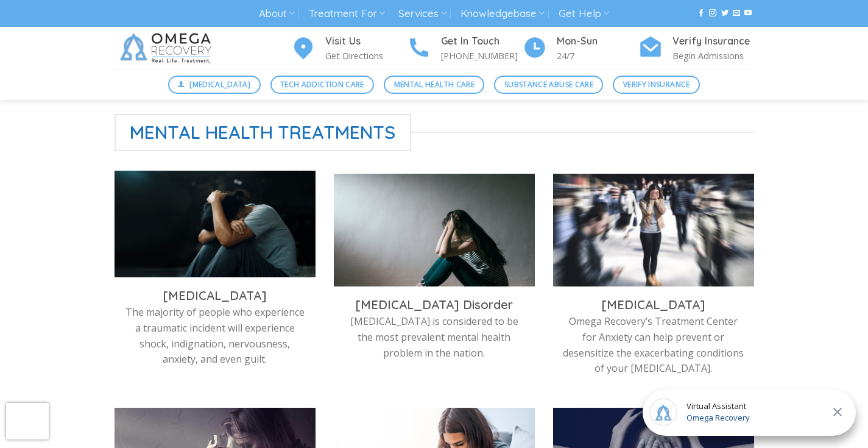 The image size is (868, 448). What do you see at coordinates (748, 13) in the screenshot?
I see `a: Follow on YouTube` at bounding box center [748, 13].